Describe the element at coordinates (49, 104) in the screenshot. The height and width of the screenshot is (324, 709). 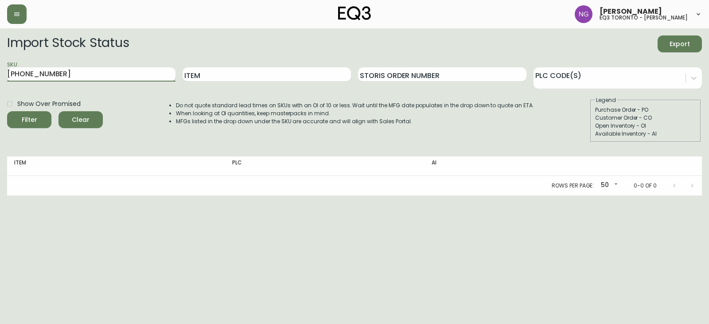
I see `span: Show Over Promised` at that location.